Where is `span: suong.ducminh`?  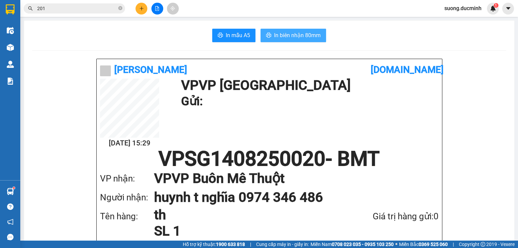 span: suong.ducminh is located at coordinates (463, 8).